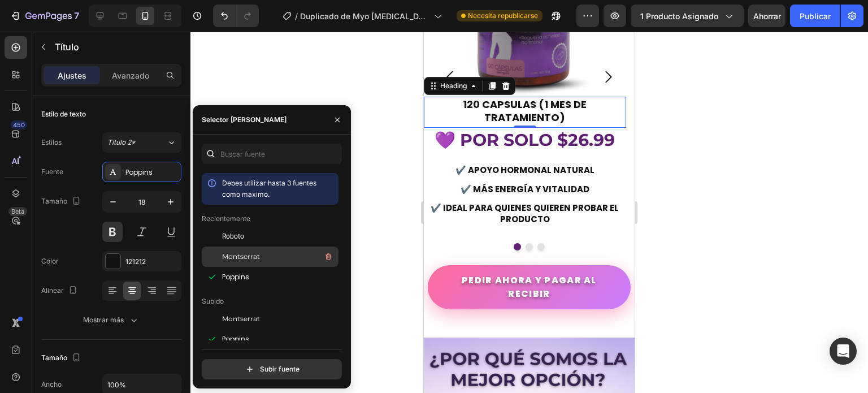 The width and height of the screenshot is (868, 393). Describe the element at coordinates (104, 320) in the screenshot. I see `font: Mostrar más` at that location.